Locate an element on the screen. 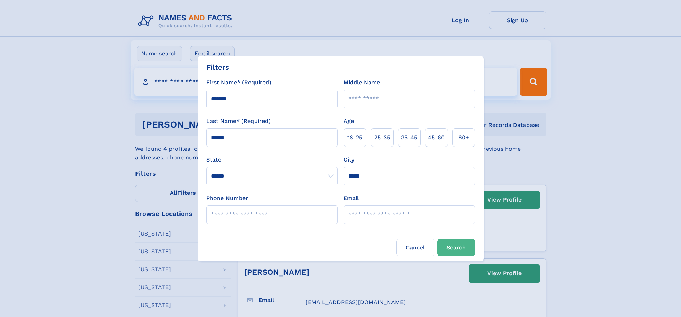 This screenshot has height=317, width=681. label: Middle Name is located at coordinates (362, 83).